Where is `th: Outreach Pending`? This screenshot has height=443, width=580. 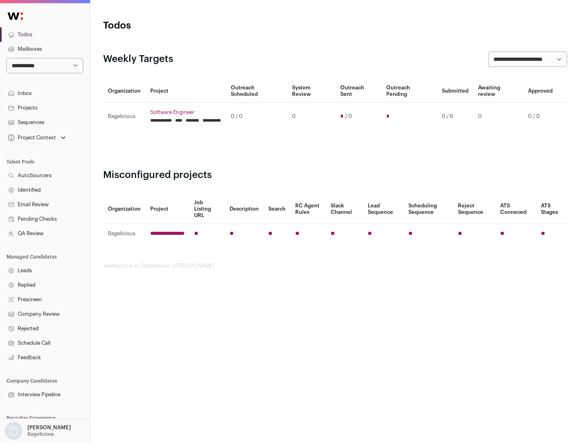
th: Outreach Pending is located at coordinates (409, 91).